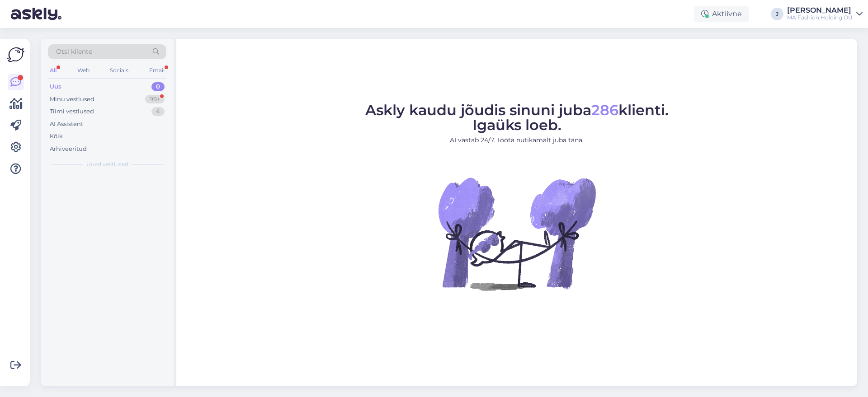 The height and width of the screenshot is (397, 868). Describe the element at coordinates (107, 165) in the screenshot. I see `span: Uued vestlused` at that location.